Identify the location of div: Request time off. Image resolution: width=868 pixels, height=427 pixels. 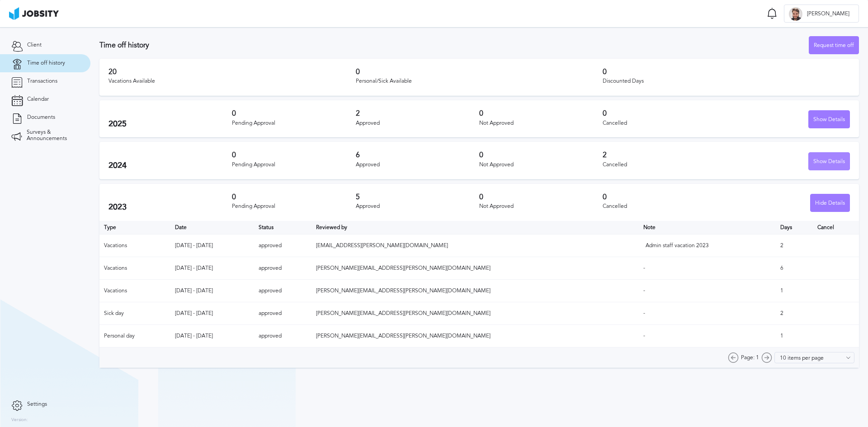
(834, 45).